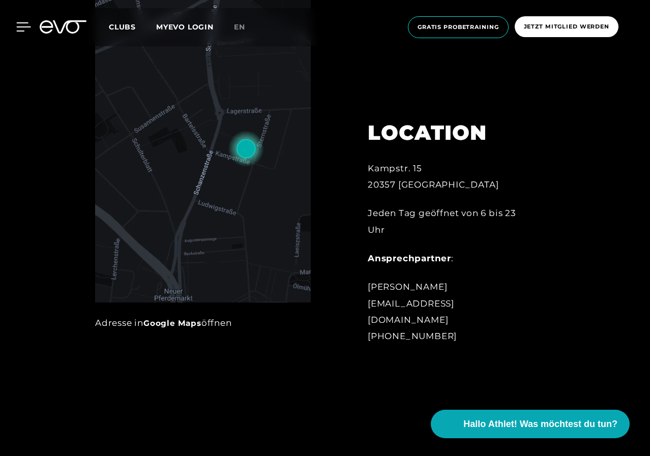 Image resolution: width=650 pixels, height=456 pixels. I want to click on div: Adresse in öffnen, so click(203, 323).